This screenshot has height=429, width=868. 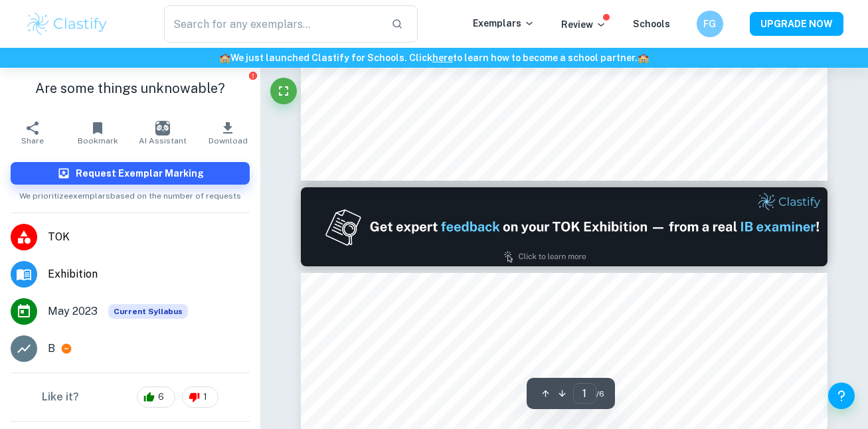 What do you see at coordinates (709, 24) in the screenshot?
I see `h6: FG` at bounding box center [709, 24].